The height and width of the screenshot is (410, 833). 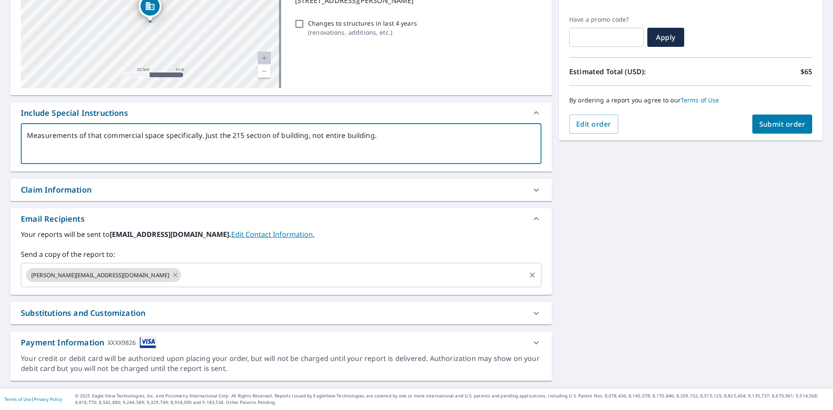 I want to click on textarea: Measurements of that commercial space specifically. Just the 215 section of building, not entire ..., so click(x=281, y=144).